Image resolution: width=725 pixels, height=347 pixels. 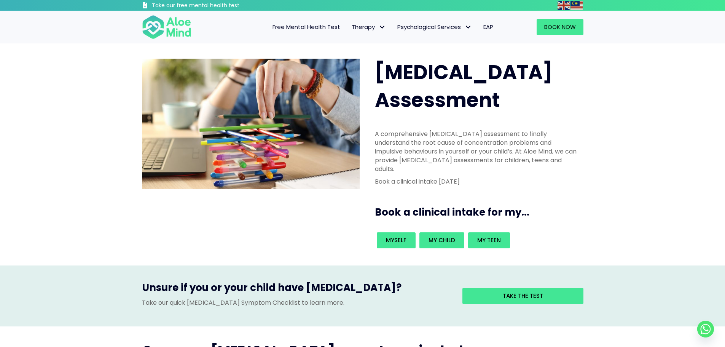 I want to click on a: Whatsapp, so click(x=706, y=329).